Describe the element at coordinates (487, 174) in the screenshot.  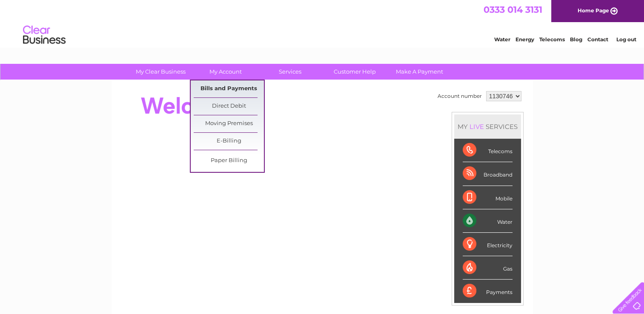
I see `div: Broadband` at that location.